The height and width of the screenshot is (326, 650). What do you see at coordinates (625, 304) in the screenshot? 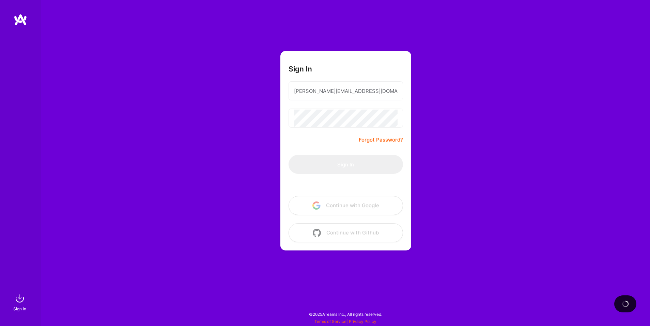
I see `img: loading` at bounding box center [625, 304].